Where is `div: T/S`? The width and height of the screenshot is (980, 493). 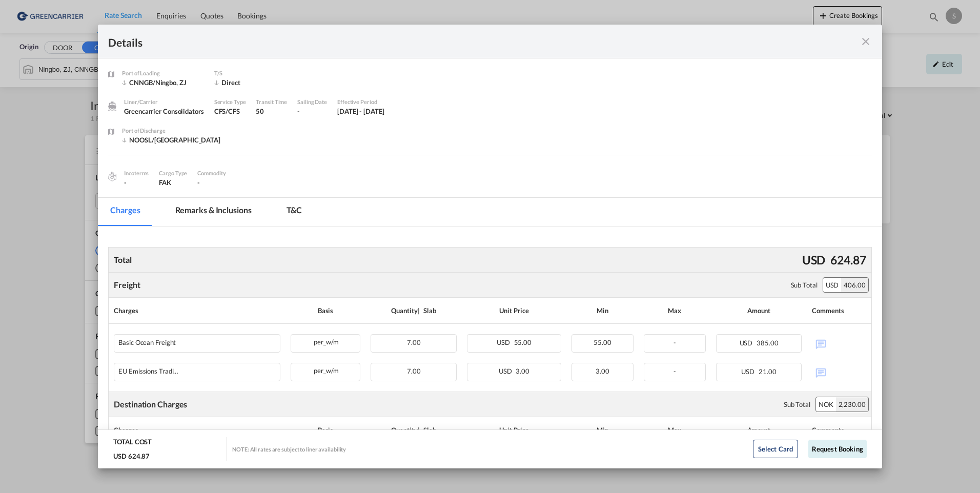 div: T/S is located at coordinates (255, 73).